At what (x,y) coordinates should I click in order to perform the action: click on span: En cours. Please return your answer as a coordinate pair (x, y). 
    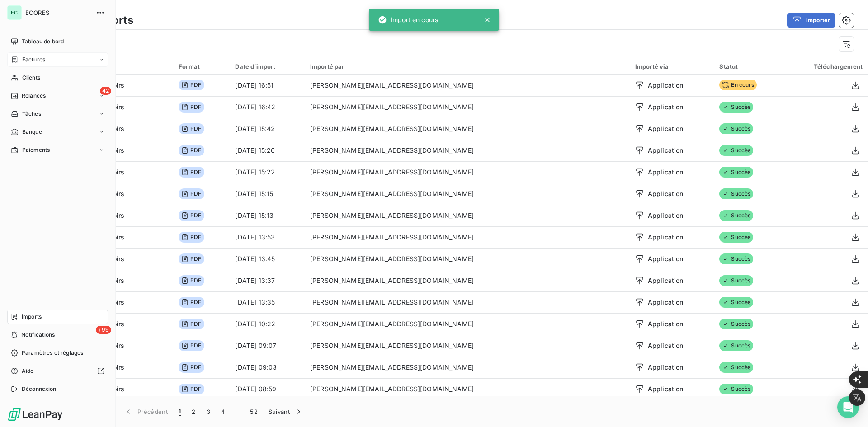
    Looking at the image, I should click on (738, 85).